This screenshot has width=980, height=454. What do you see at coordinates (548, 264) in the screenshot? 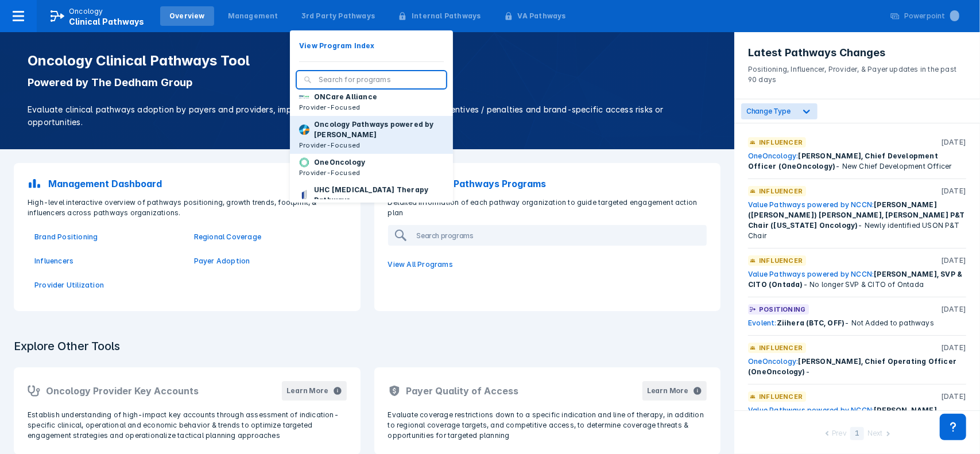
I see `p: View All Programs` at bounding box center [548, 264].